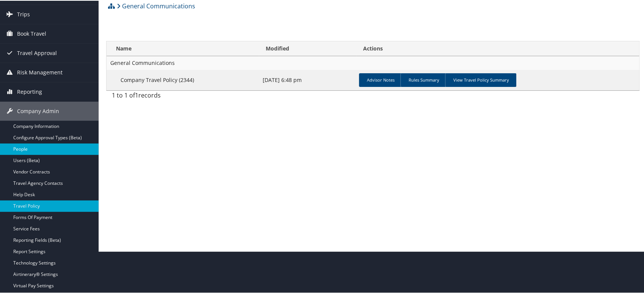 The image size is (644, 293). Describe the element at coordinates (24, 14) in the screenshot. I see `span: Trips` at that location.